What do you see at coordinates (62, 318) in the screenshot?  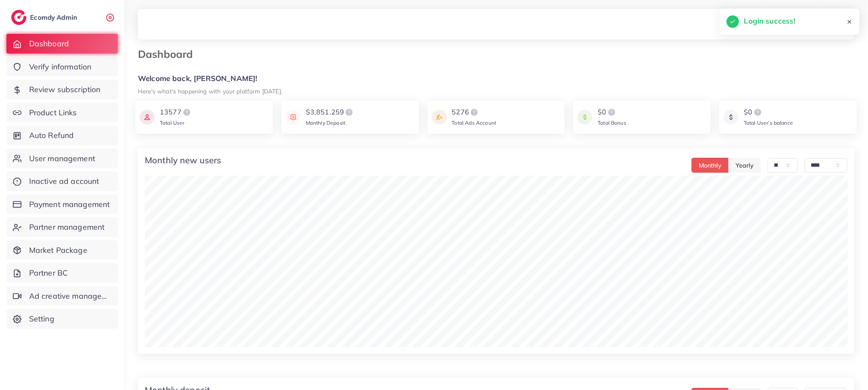 I see `a: Setting` at bounding box center [62, 318].